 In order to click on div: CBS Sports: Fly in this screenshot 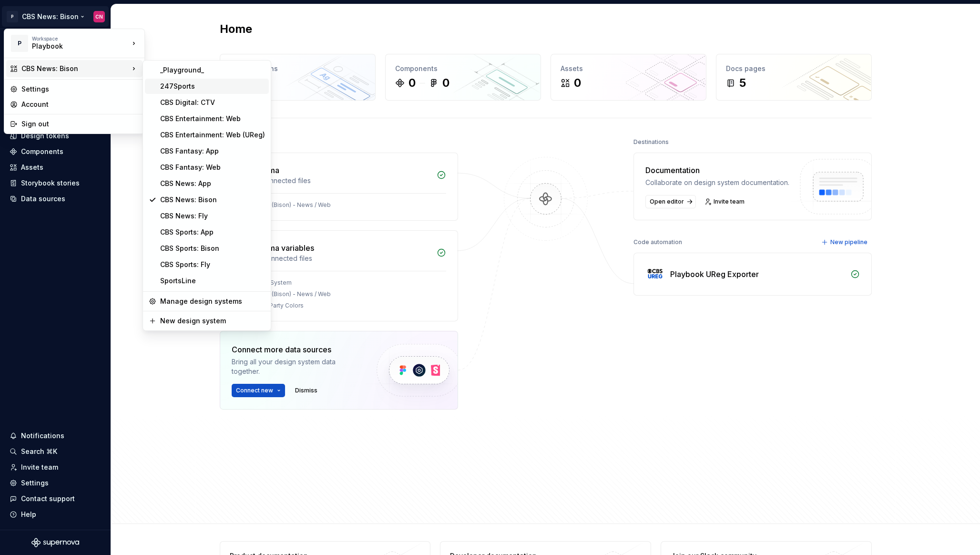, I will do `click(213, 265)`.